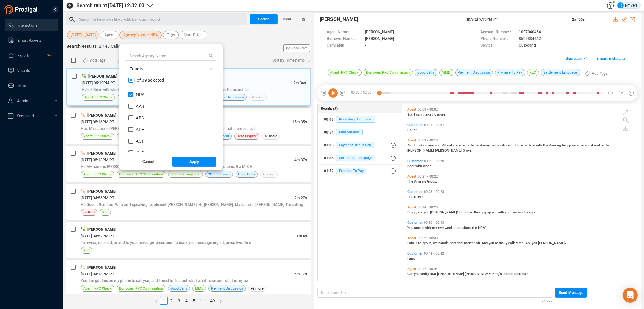 This screenshot has height=309, width=644. I want to click on span: 00:00 - 00:02, so click(428, 109).